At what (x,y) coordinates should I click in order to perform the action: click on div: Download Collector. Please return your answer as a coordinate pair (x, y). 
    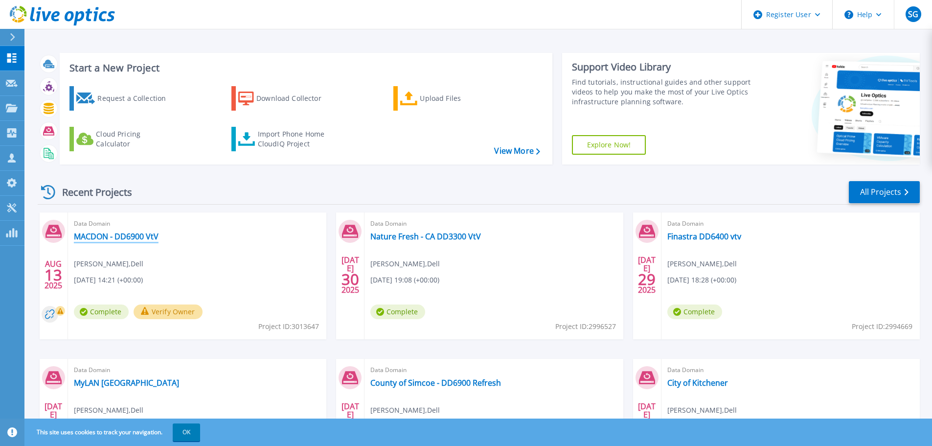
    Looking at the image, I should click on (295, 98).